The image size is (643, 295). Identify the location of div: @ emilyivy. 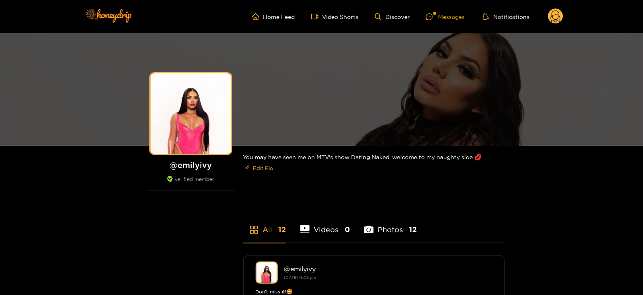
(388, 269).